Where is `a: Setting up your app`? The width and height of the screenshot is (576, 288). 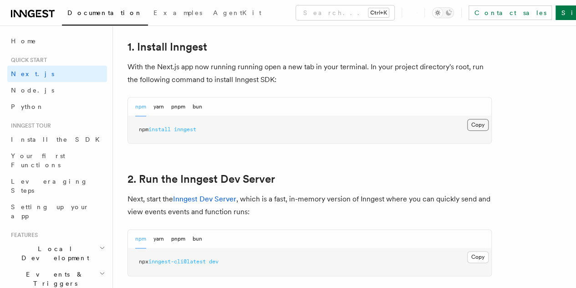 a: Setting up your app is located at coordinates (57, 211).